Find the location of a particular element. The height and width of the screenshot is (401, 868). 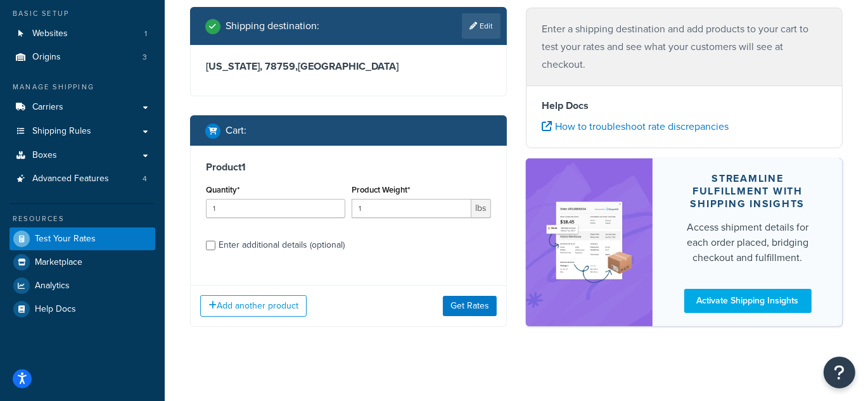

img: feature-image-si-e24932ea9b9fcd0ff835db86be1ff8d589347e8876e1638d903ea230a36726be.png is located at coordinates (589, 242).